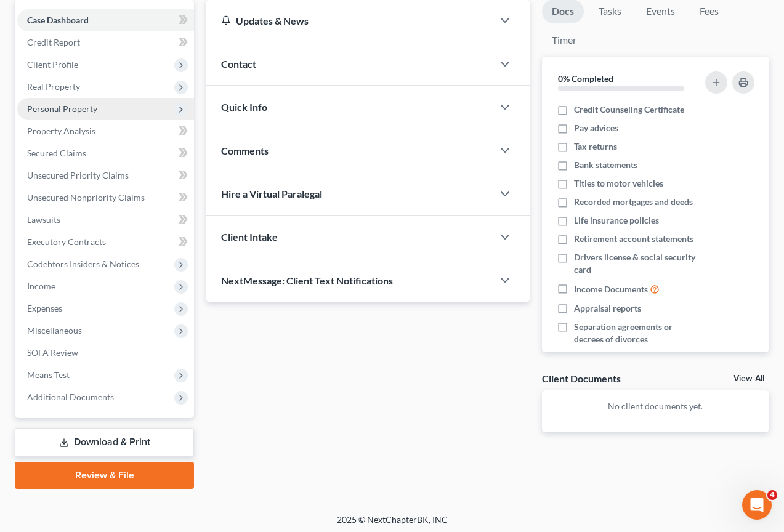  Describe the element at coordinates (596, 128) in the screenshot. I see `span: Pay advices` at that location.